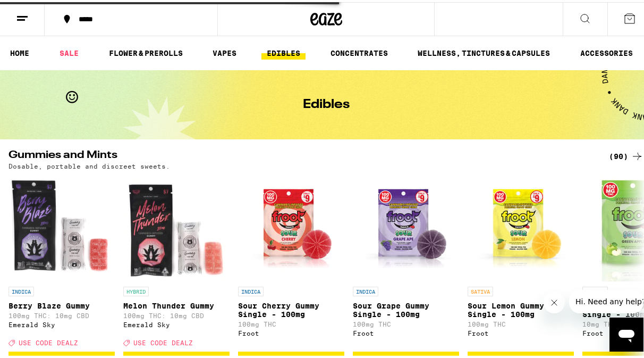 The width and height of the screenshot is (644, 358). I want to click on a: ACCESSORIES, so click(606, 51).